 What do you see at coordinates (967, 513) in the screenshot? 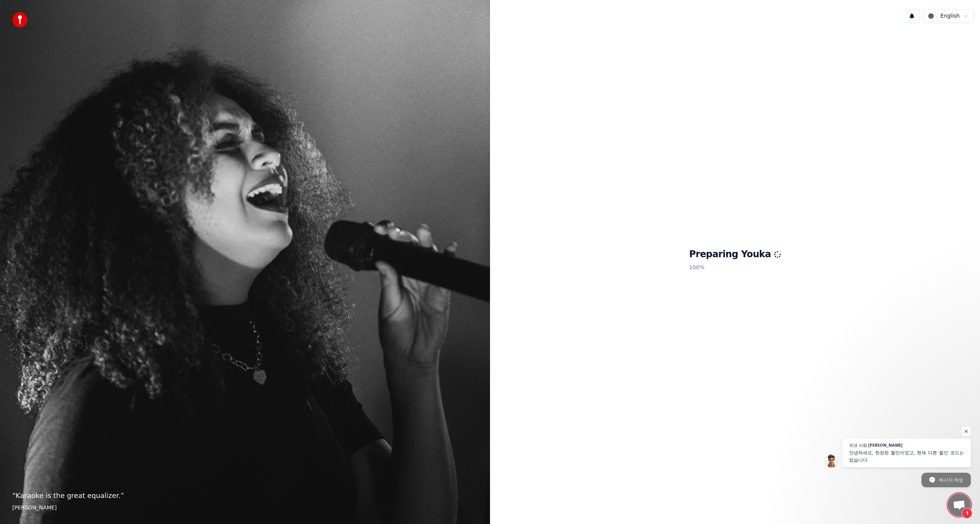
I see `span: 1` at bounding box center [967, 513].